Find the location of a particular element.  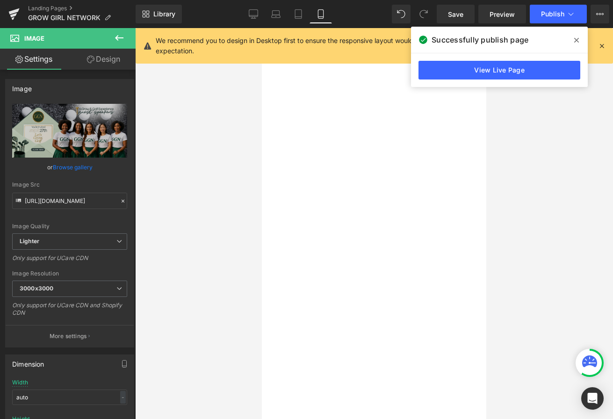

span: Publish is located at coordinates (553, 14).